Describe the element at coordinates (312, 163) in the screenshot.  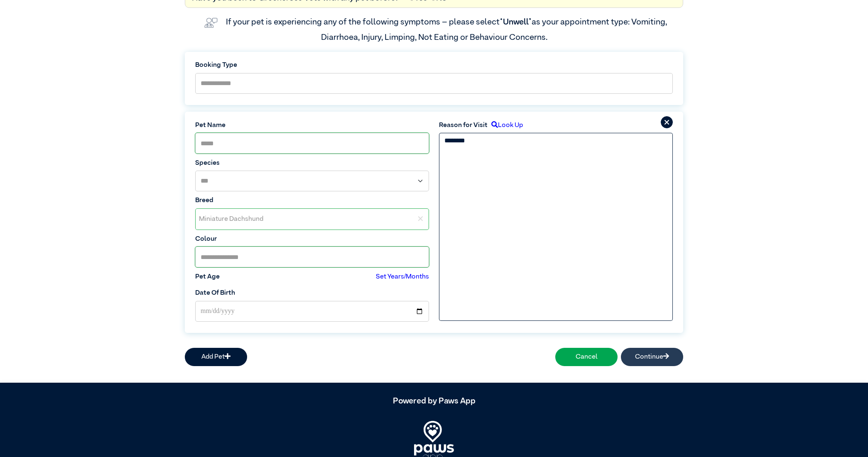
I see `label: Species` at that location.